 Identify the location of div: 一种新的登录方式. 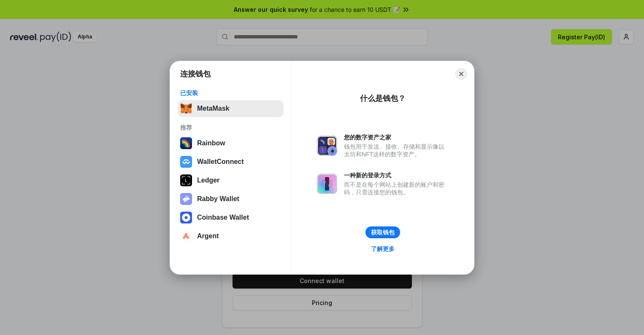
(396, 175).